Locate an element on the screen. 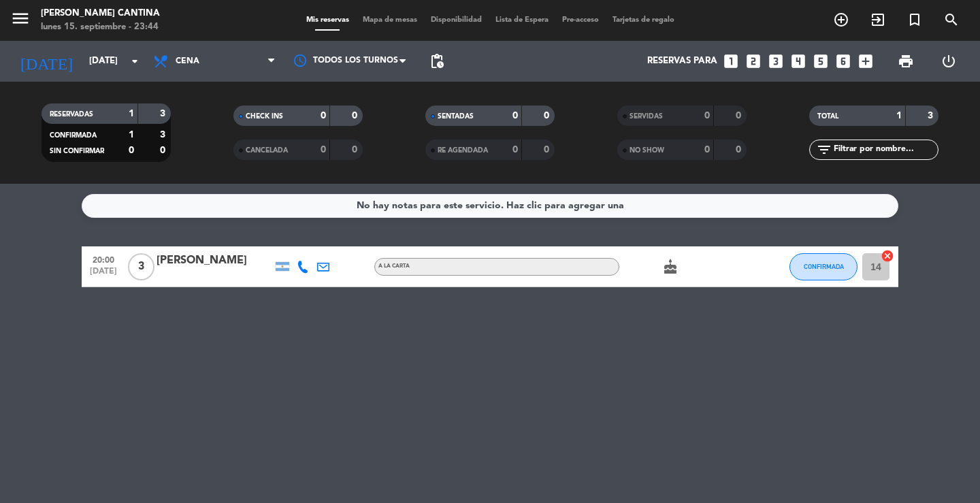 This screenshot has height=503, width=980. span: CHECK INS is located at coordinates (264, 116).